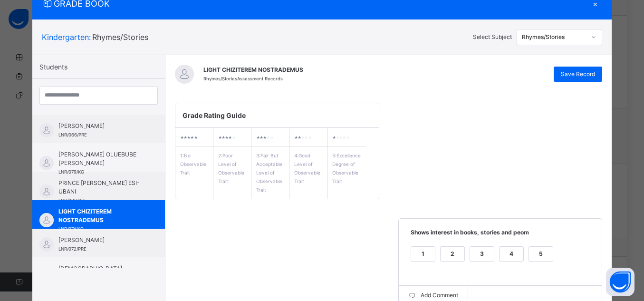  What do you see at coordinates (71, 200) in the screenshot?
I see `span: LNR/082/KG` at bounding box center [71, 200].